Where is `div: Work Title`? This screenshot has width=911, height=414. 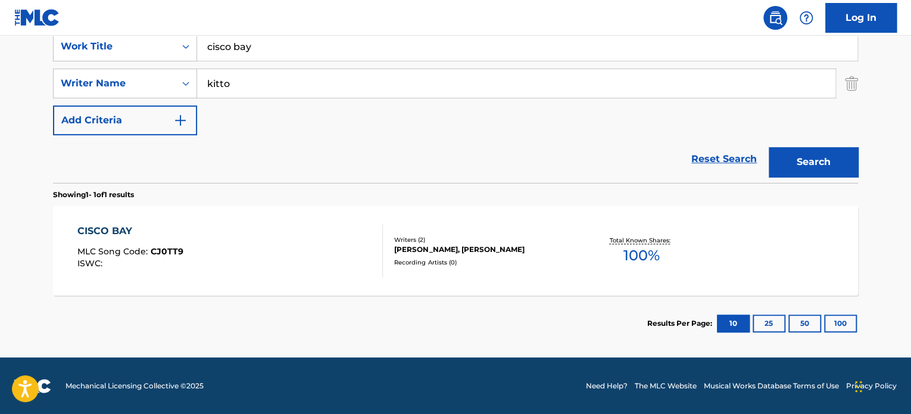
div: Work Title is located at coordinates (114, 46).